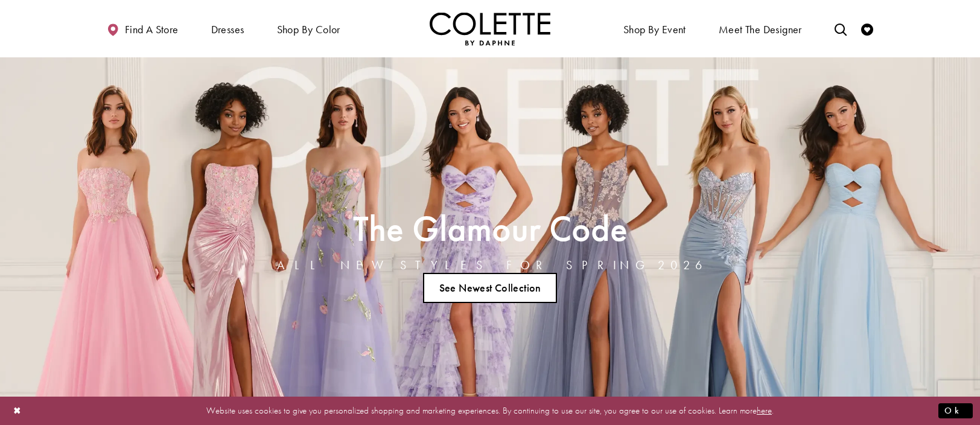  Describe the element at coordinates (764, 411) in the screenshot. I see `a: here` at that location.